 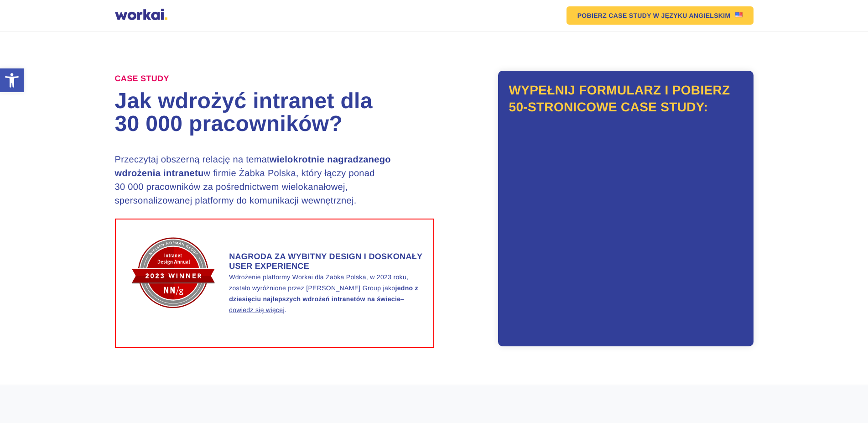 What do you see at coordinates (626, 99) in the screenshot?
I see `h2: Wypełnij formularz i pobierz 50-stronicowe case study:` at bounding box center [626, 99].